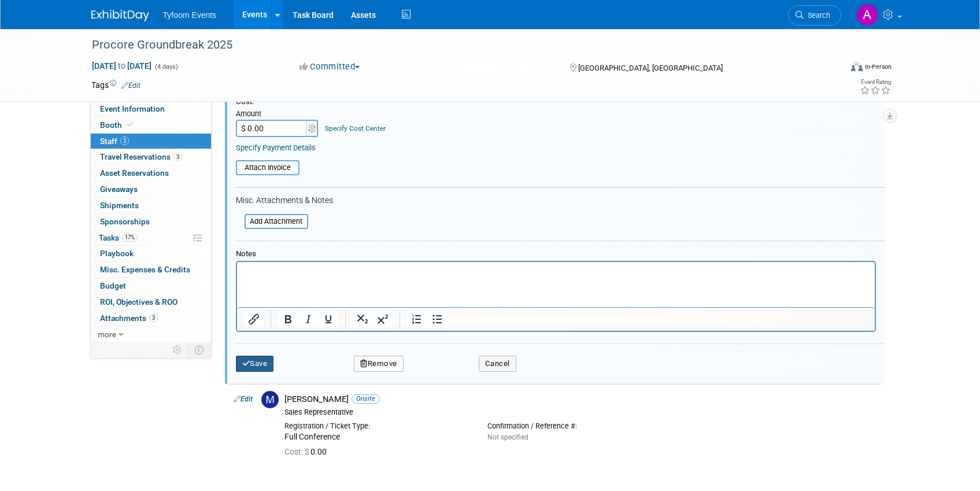  What do you see at coordinates (107, 334) in the screenshot?
I see `span: more` at bounding box center [107, 334].